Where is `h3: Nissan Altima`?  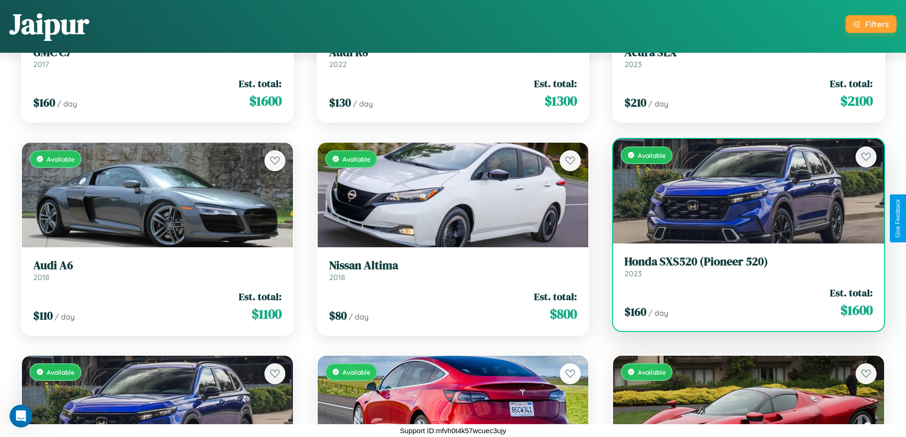
h3: Nissan Altima is located at coordinates (453, 265).